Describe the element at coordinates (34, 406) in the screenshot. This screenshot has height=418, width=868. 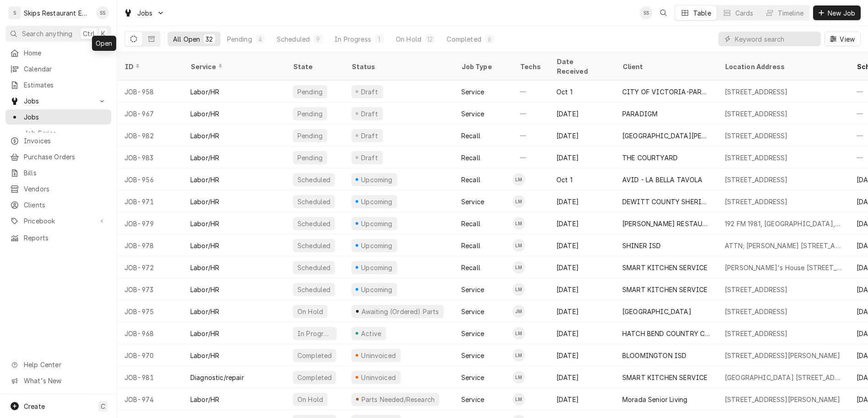
I see `span: Create` at that location.